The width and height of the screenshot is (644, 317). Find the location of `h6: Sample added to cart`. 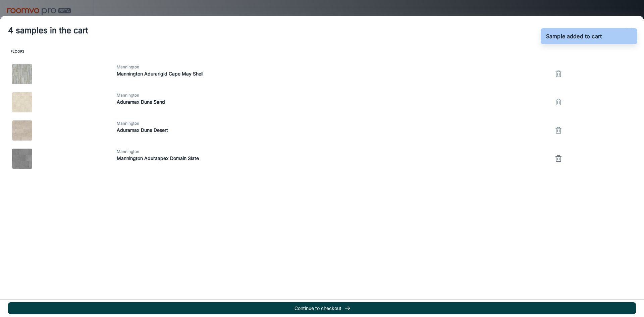

h6: Sample added to cart is located at coordinates (574, 36).